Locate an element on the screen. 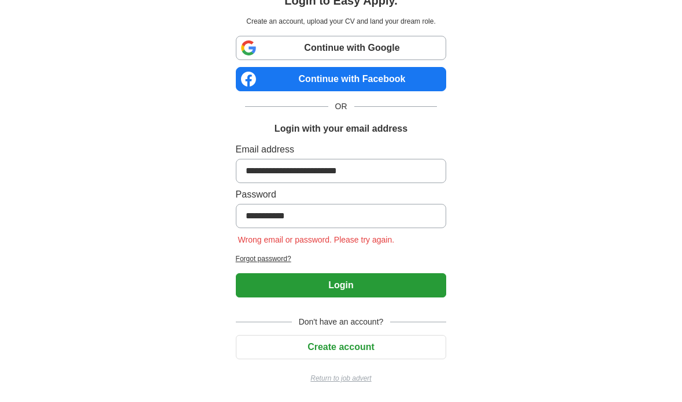  h1: Login with your email address is located at coordinates (341, 129).